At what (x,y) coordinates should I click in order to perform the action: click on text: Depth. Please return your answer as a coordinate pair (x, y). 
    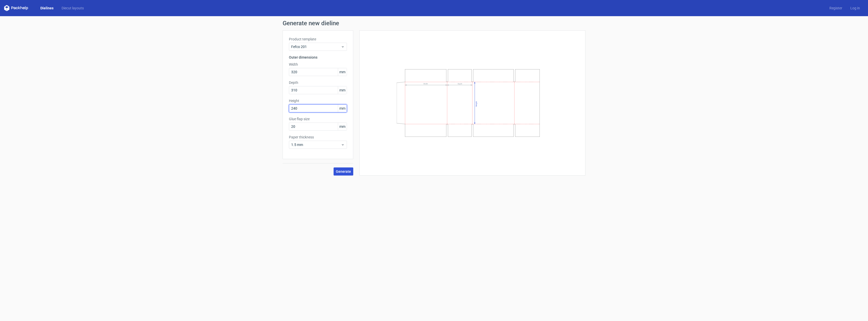
    Looking at the image, I should click on (460, 84).